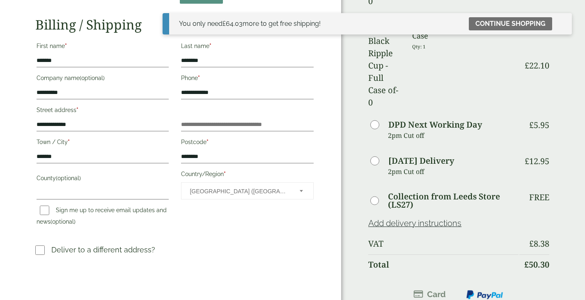 The image size is (585, 300). I want to click on span: Country/Region, so click(247, 191).